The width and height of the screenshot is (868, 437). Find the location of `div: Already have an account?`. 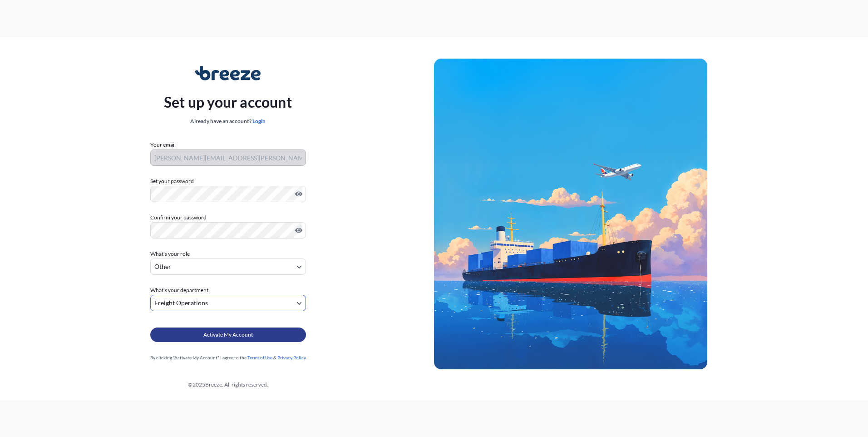

div: Already have an account? is located at coordinates (228, 122).